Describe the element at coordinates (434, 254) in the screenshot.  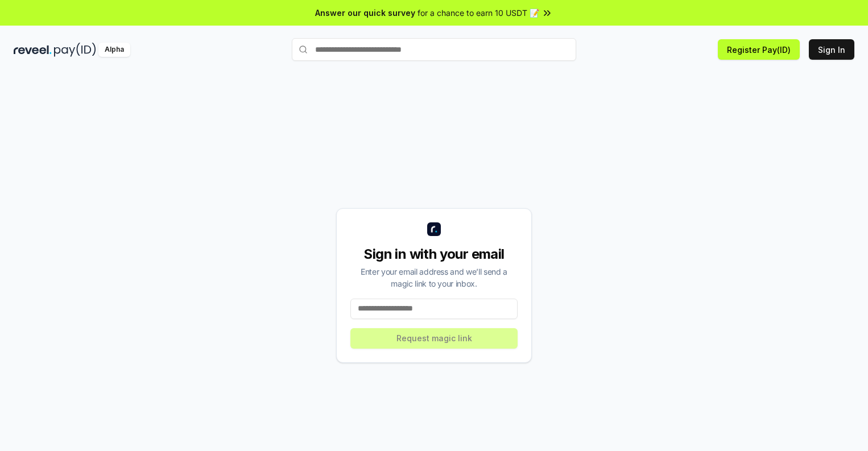
I see `div: Sign in with your email` at that location.